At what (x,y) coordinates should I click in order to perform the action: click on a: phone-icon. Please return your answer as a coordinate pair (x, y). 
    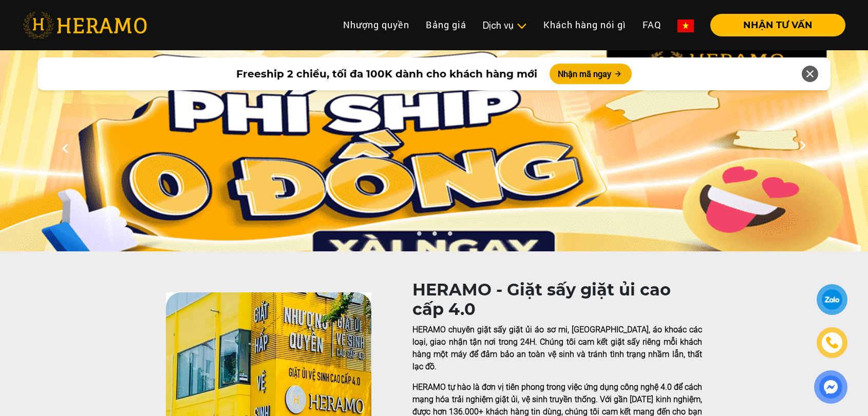
    Looking at the image, I should click on (832, 343).